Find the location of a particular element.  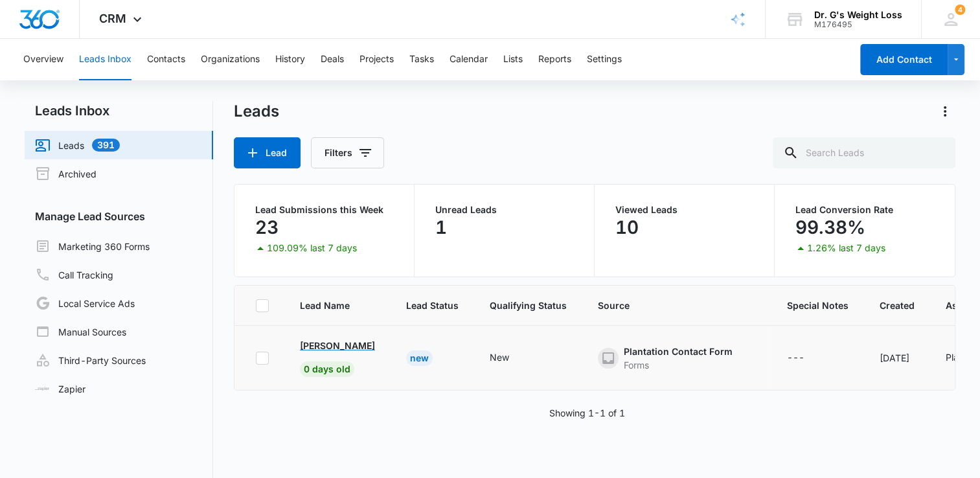

p: Lead Conversion Rate is located at coordinates (865, 210).